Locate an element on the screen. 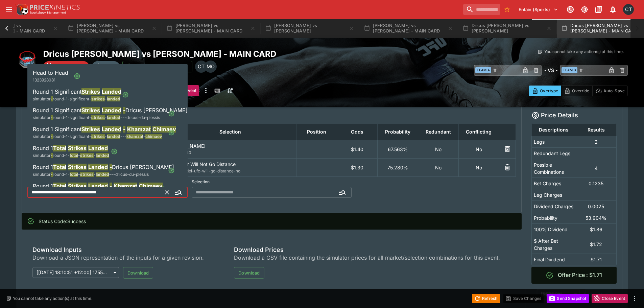 The height and width of the screenshot is (308, 644). button: Send Snapshot is located at coordinates (568, 299).